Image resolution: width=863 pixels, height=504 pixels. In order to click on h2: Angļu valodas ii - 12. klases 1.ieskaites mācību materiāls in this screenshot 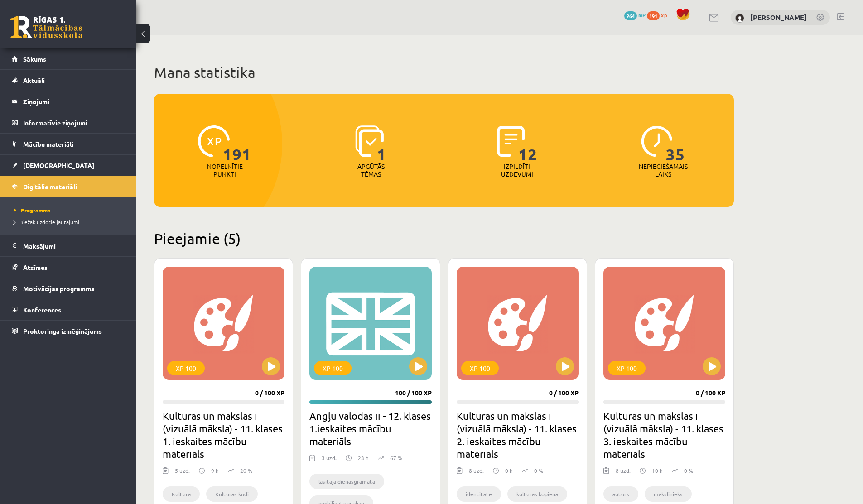, I will do `click(370, 428)`.